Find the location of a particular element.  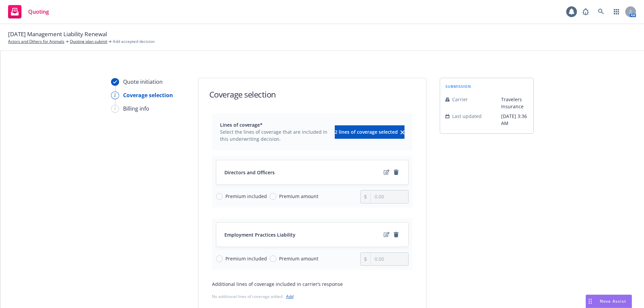

span: 2 lines of coverage selected is located at coordinates (366, 132).